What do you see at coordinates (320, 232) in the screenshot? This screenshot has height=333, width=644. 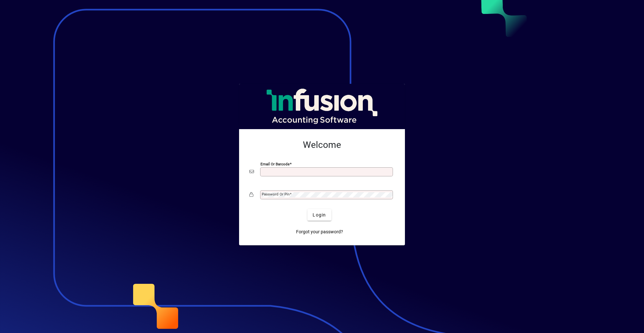 I see `span: Forgot your password?` at bounding box center [320, 232].